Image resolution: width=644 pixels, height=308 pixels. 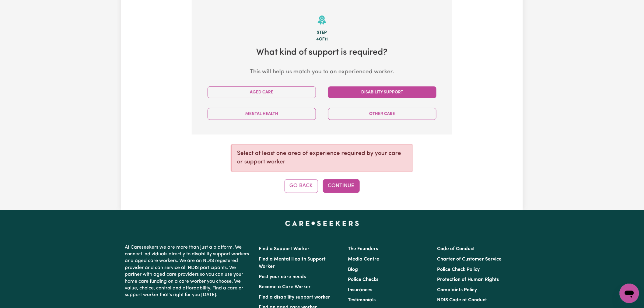 What do you see at coordinates (360, 290) in the screenshot?
I see `a: Insurances` at bounding box center [360, 290].